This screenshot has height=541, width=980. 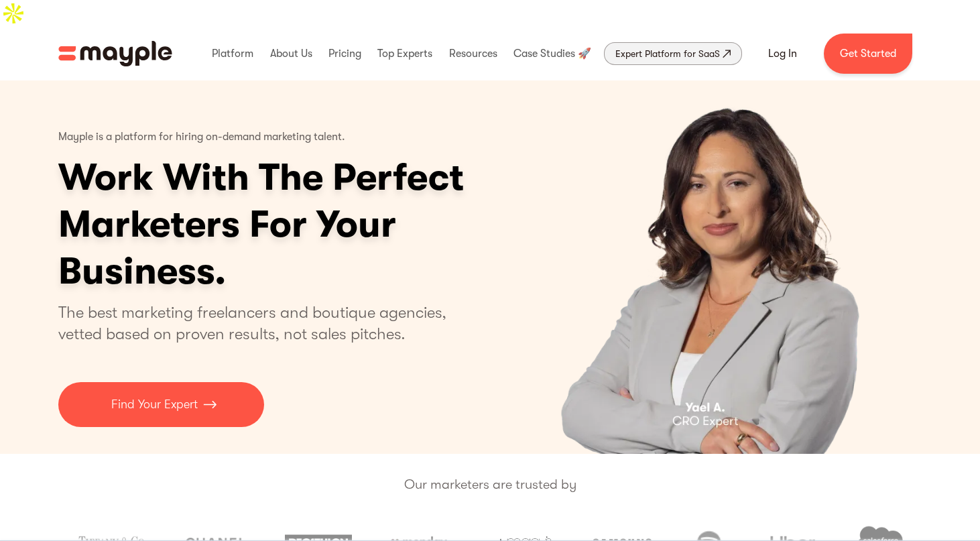 What do you see at coordinates (233, 54) in the screenshot?
I see `div: Platform` at bounding box center [233, 54].